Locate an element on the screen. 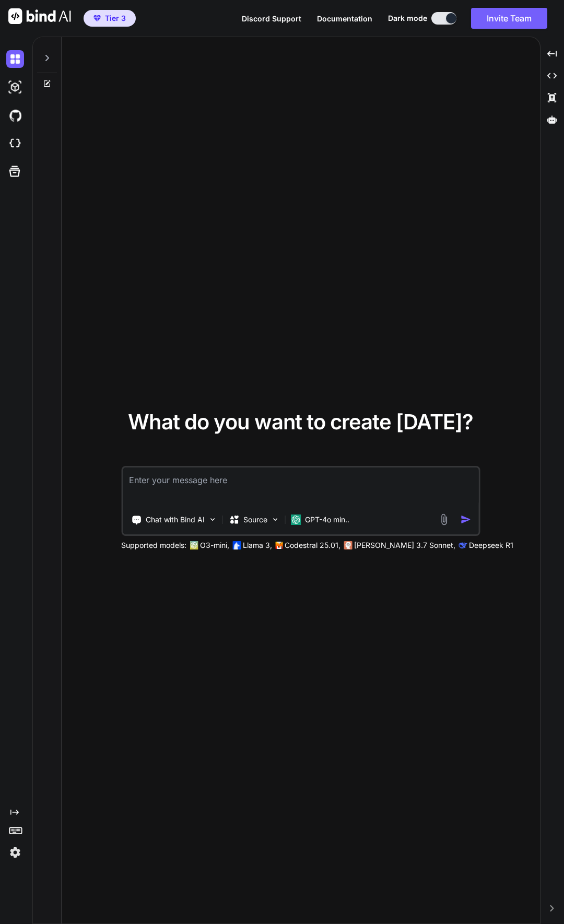 This screenshot has height=924, width=564. img: darkChat is located at coordinates (15, 59).